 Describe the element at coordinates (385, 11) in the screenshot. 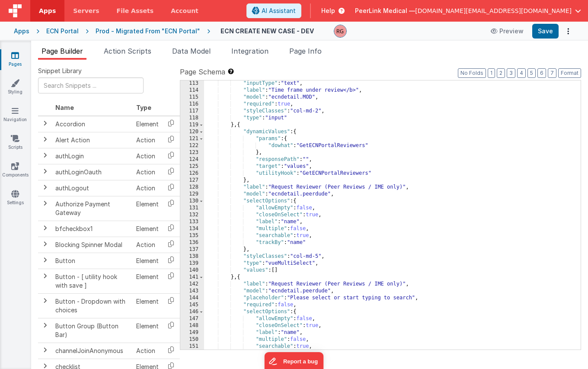

I see `span: PeerLink Medical —` at that location.